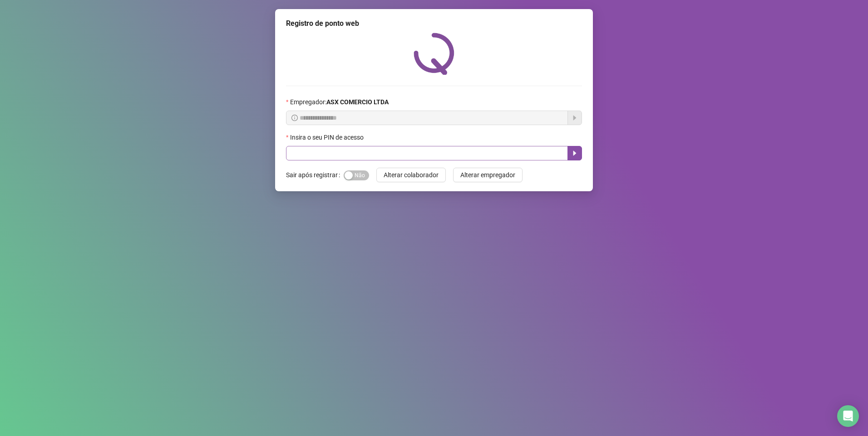  Describe the element at coordinates (357, 102) in the screenshot. I see `strong: ASX COMERCIO LTDA` at that location.